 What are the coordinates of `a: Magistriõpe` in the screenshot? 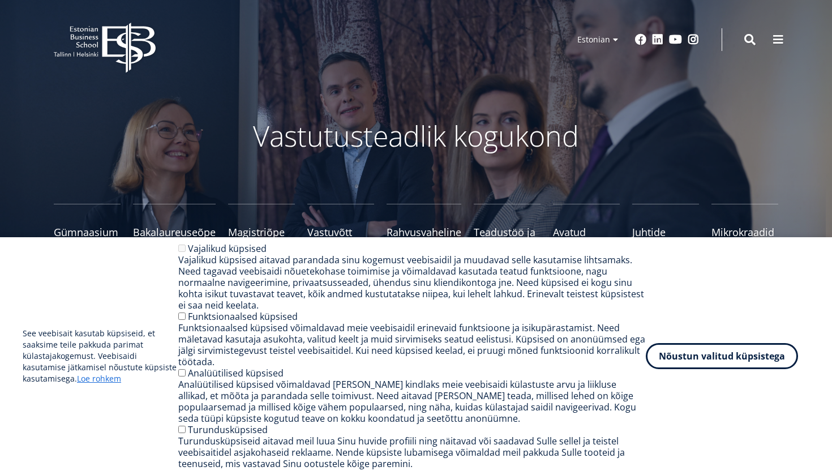 It's located at (261, 226).